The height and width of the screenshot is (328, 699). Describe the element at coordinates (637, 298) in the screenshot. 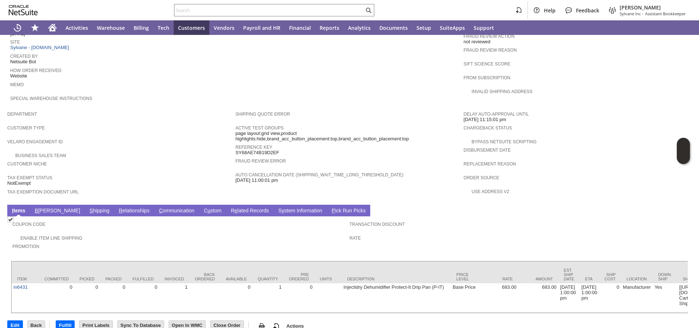

I see `td: Manufacturer` at that location.